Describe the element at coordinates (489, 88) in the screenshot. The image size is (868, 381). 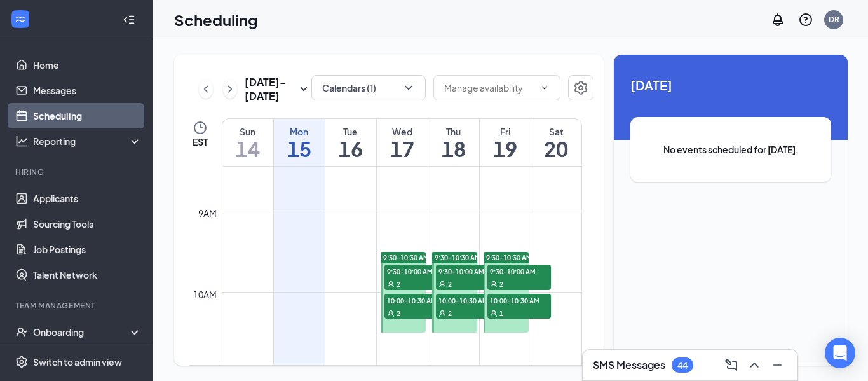
I see `input: Manage availability` at that location.